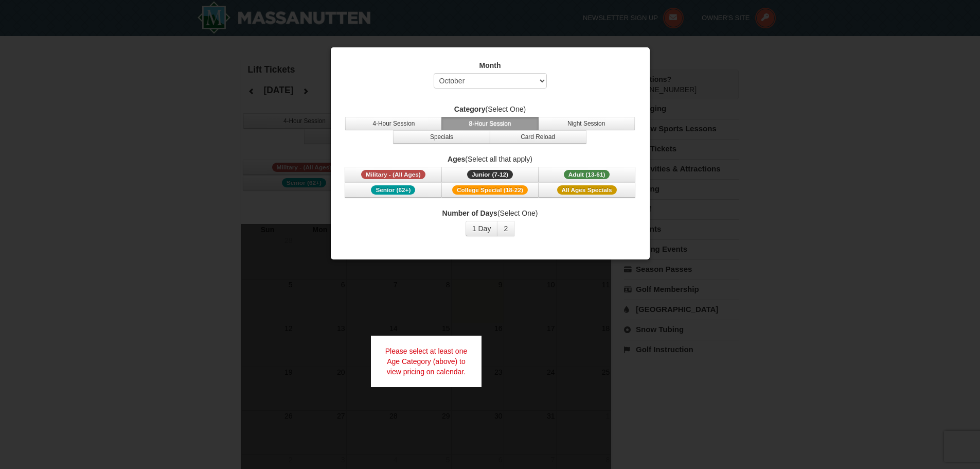  What do you see at coordinates (482, 229) in the screenshot?
I see `button: 1 Day` at bounding box center [482, 229].